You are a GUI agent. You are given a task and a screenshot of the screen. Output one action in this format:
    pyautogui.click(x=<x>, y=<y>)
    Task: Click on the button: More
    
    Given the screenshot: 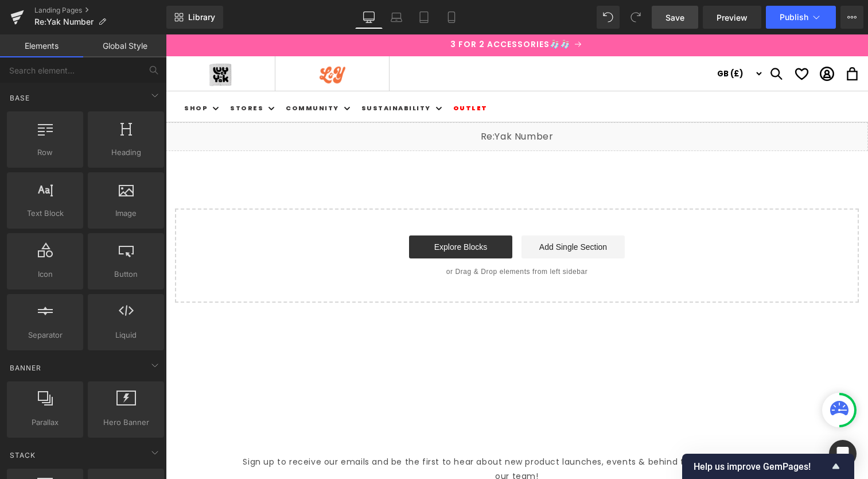 What is the action you would take?
    pyautogui.click(x=852, y=17)
    